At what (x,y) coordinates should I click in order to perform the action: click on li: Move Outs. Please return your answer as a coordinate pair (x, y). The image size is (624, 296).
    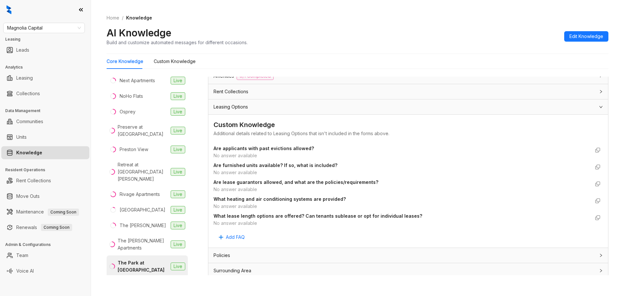
    Looking at the image, I should click on (45, 196).